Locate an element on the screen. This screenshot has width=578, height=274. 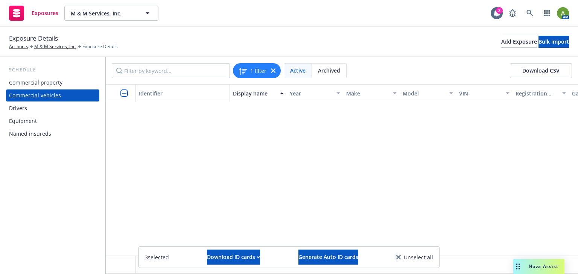
a: Search is located at coordinates (530, 13).